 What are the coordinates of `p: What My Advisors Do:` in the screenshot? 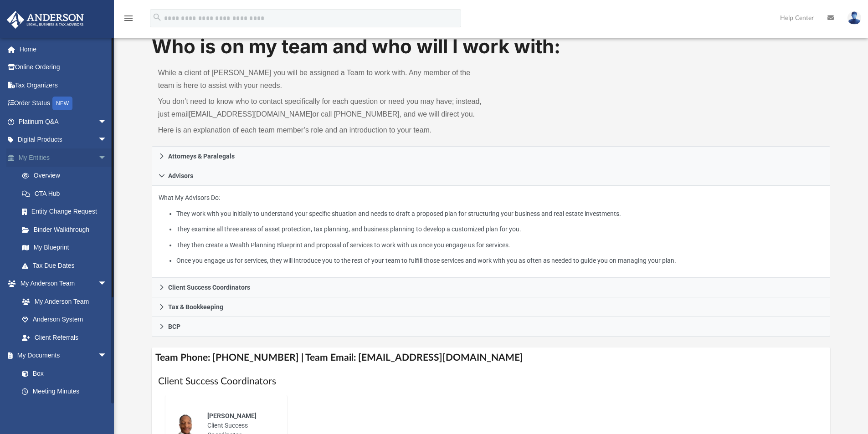 It's located at (491, 229).